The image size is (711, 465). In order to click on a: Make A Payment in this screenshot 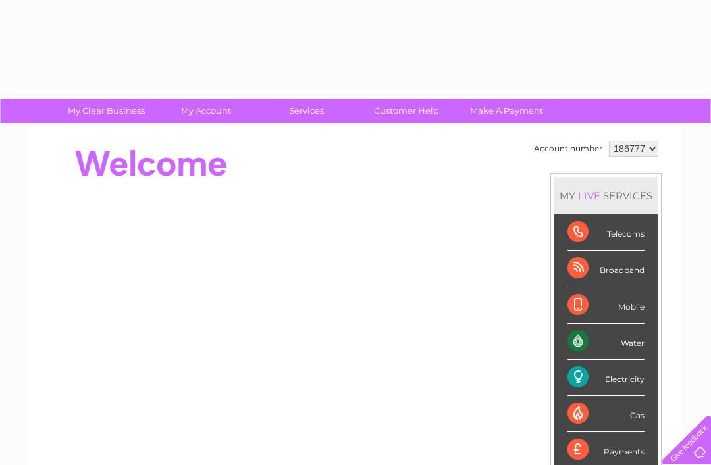, I will do `click(506, 111)`.